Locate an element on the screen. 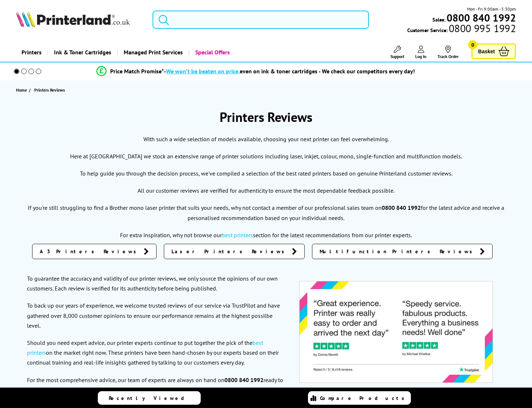 Image resolution: width=532 pixels, height=408 pixels. span: Multifunction Printers Reviews is located at coordinates (398, 252).